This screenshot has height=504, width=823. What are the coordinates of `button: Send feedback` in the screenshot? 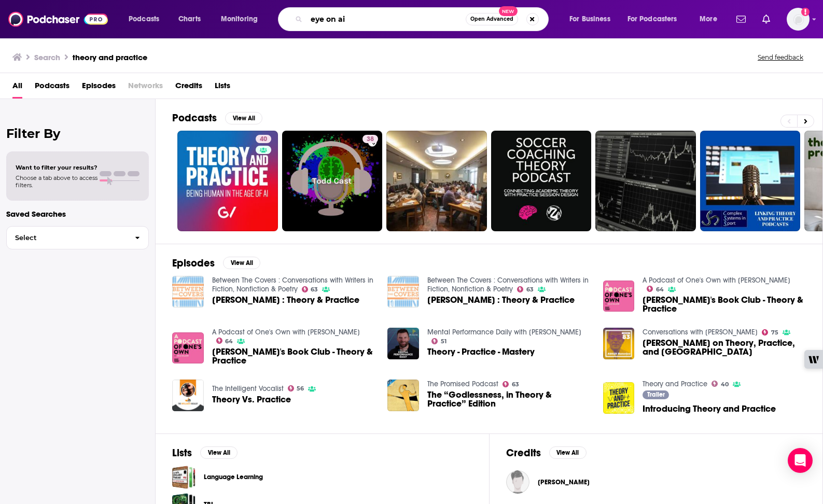 It's located at (781, 57).